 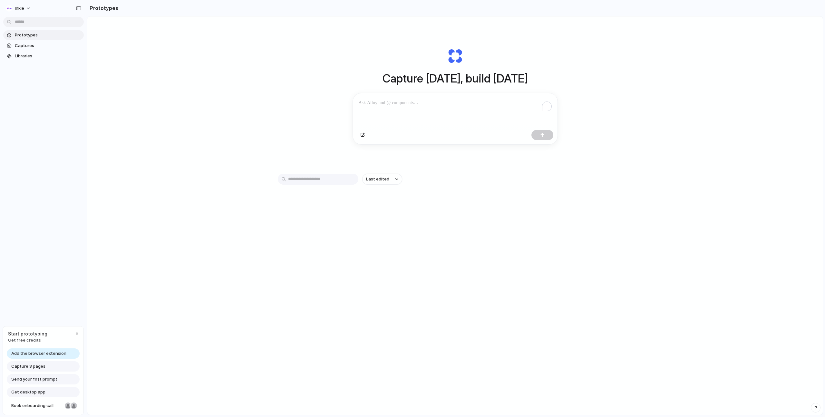 What do you see at coordinates (39, 354) in the screenshot?
I see `span: Add the browser extension` at bounding box center [39, 354].